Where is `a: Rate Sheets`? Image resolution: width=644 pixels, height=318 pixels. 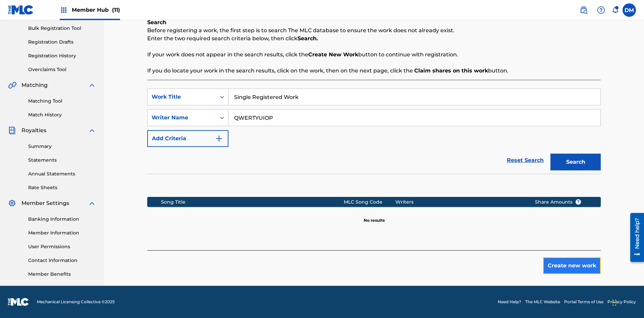
a: Rate Sheets is located at coordinates (62, 187).